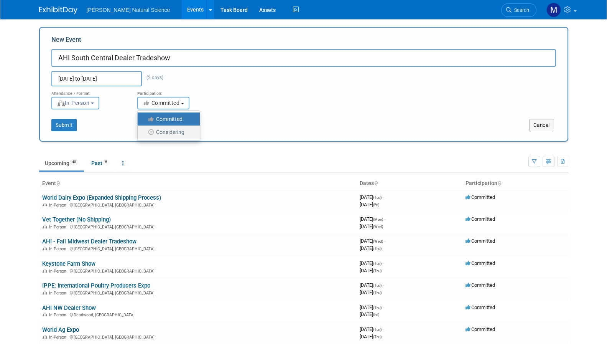 The width and height of the screenshot is (607, 344). I want to click on button: In-Person, so click(75, 103).